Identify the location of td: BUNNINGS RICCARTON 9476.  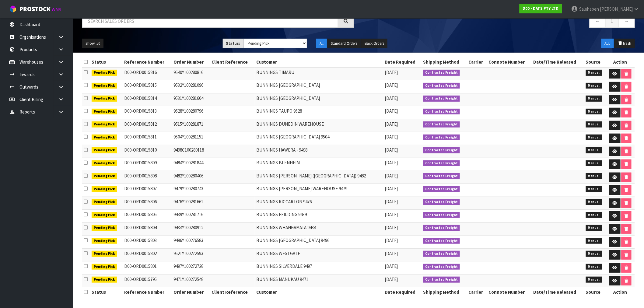
(319, 203).